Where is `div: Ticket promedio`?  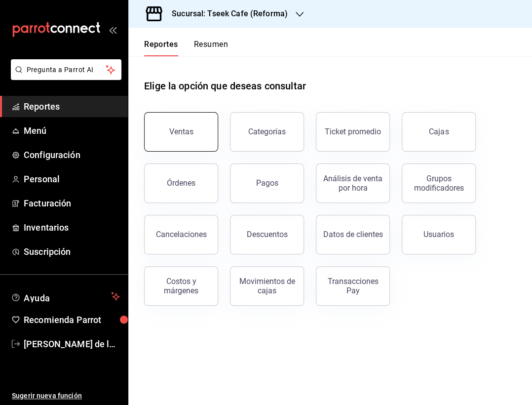 div: Ticket promedio is located at coordinates (353, 132).